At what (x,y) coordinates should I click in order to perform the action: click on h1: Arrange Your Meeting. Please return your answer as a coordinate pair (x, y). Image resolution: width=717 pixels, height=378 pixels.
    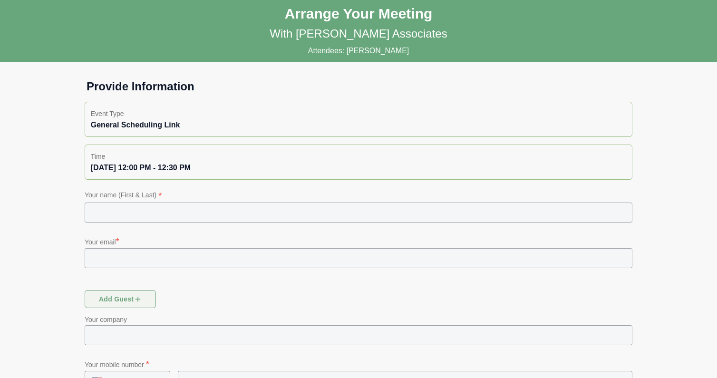
    Looking at the image, I should click on (358, 14).